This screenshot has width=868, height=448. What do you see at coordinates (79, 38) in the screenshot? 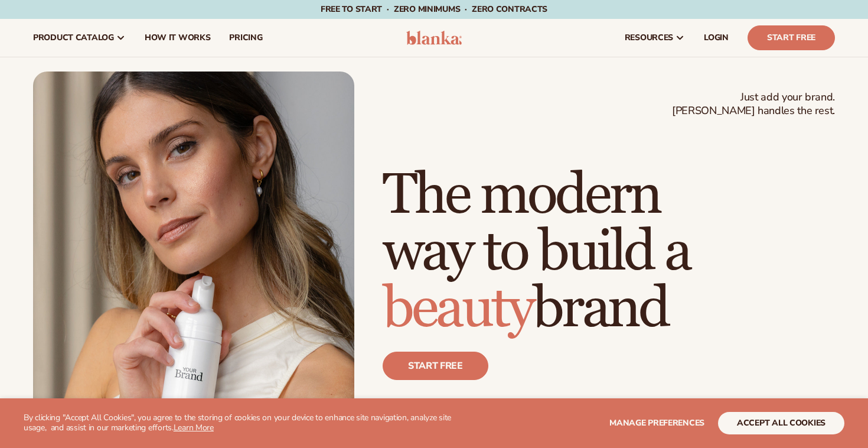
I see `a: product catalog` at bounding box center [79, 38].